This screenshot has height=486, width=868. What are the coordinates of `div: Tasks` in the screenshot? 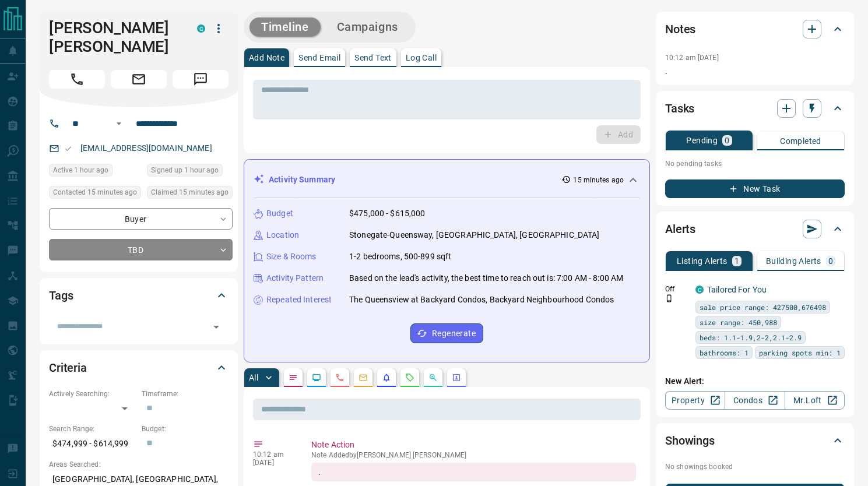 It's located at (755, 108).